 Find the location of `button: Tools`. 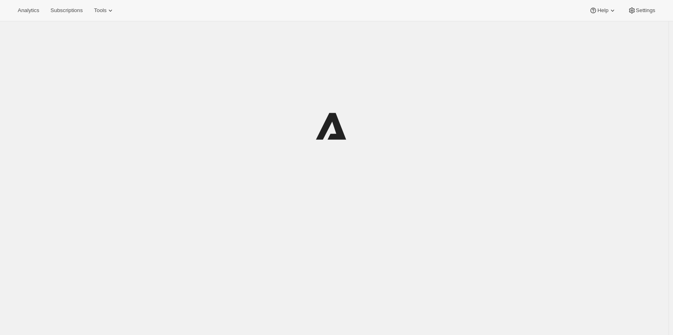

button: Tools is located at coordinates (104, 10).